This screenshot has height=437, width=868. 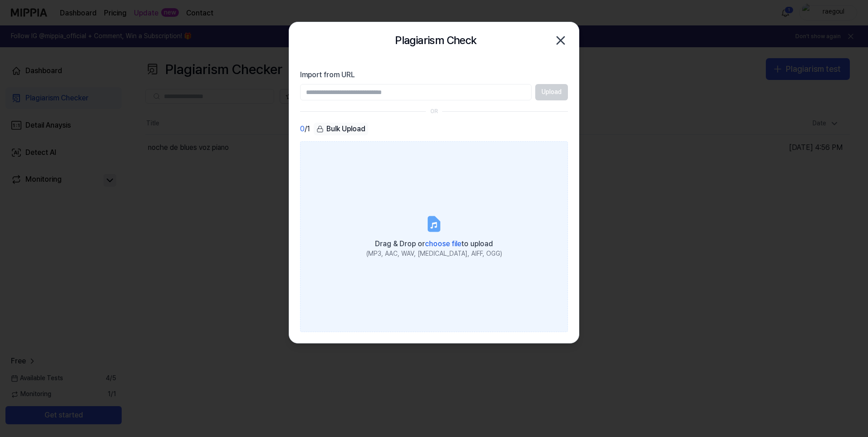 What do you see at coordinates (443, 243) in the screenshot?
I see `span: choose file` at bounding box center [443, 243].